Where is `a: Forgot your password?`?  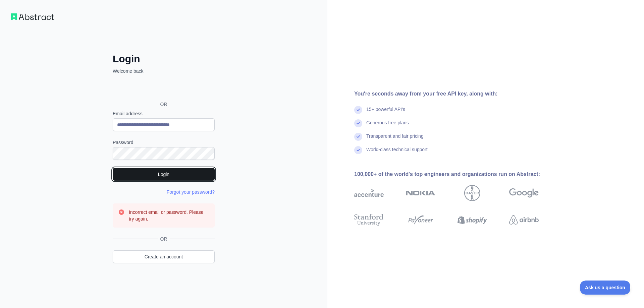 a: Forgot your password? is located at coordinates (191, 192).